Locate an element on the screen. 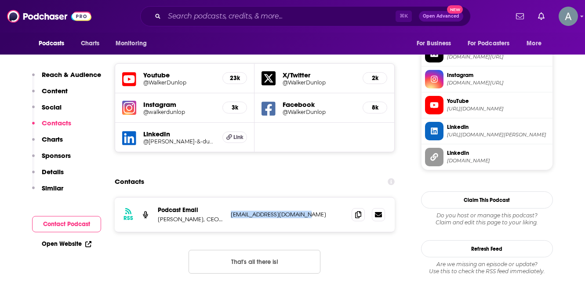  h5: 3k is located at coordinates (235, 107).